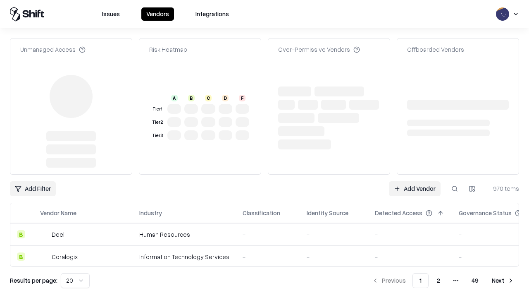 The image size is (529, 298). What do you see at coordinates (174, 98) in the screenshot?
I see `div: A` at bounding box center [174, 98].